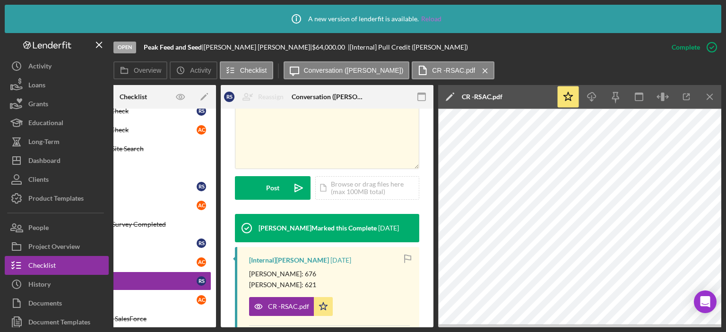 The image size is (726, 332). I want to click on div: Educational, so click(46, 124).